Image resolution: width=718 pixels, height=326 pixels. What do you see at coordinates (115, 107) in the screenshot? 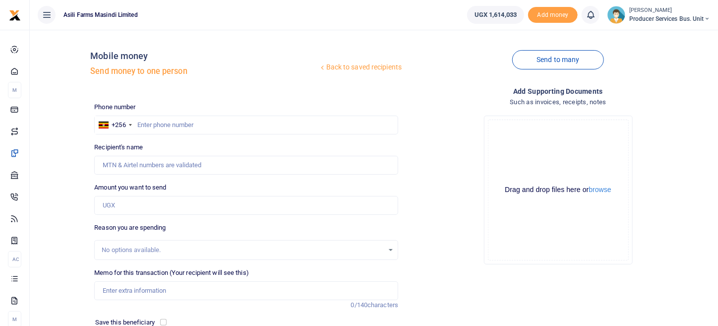
I see `label: Phone number` at bounding box center [115, 107].